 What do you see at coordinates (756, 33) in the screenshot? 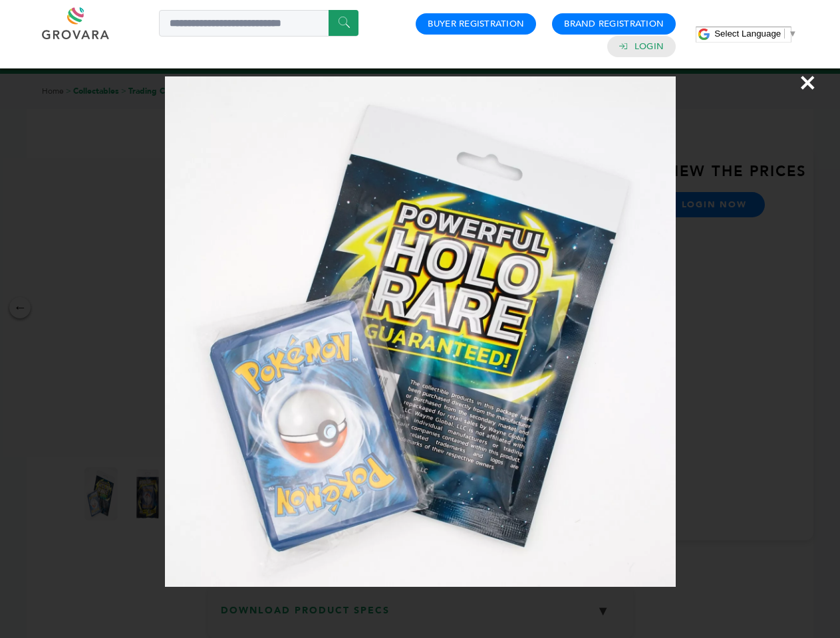
I see `a: Select Language​` at bounding box center [756, 33].